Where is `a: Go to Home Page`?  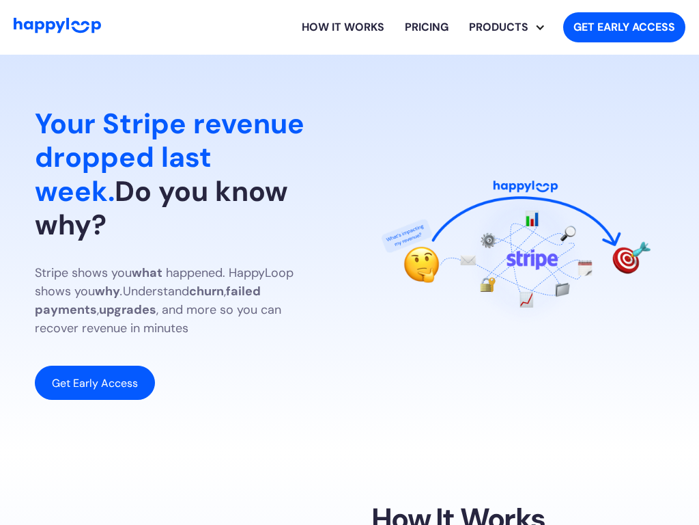
a: Go to Home Page is located at coordinates (57, 27).